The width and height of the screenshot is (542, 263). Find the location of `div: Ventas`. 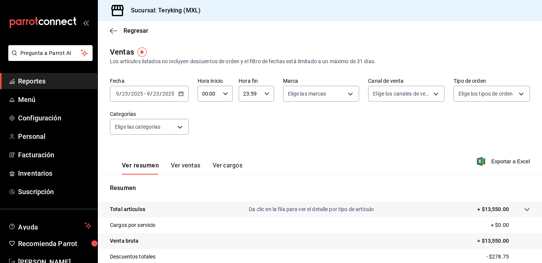

div: Ventas is located at coordinates (122, 52).